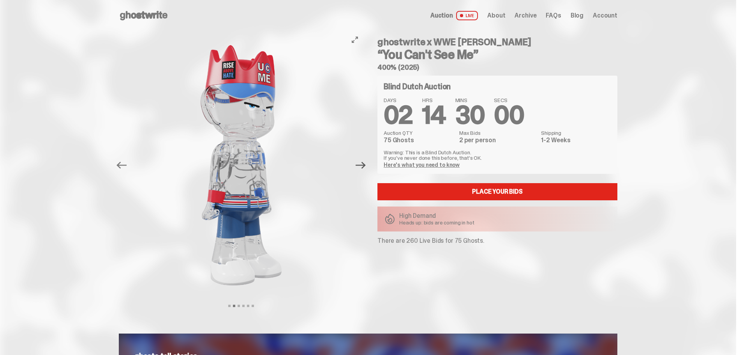 Image resolution: width=742 pixels, height=355 pixels. What do you see at coordinates (419, 133) in the screenshot?
I see `dt: Auction QTY` at bounding box center [419, 133].